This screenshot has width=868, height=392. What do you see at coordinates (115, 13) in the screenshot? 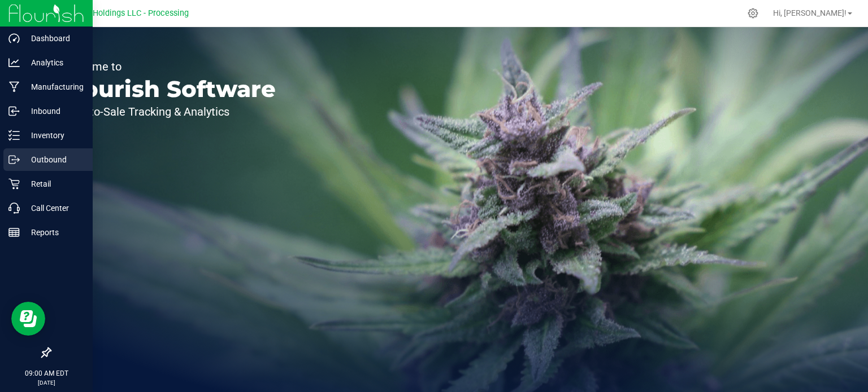
I see `span: Riviera Creek Holdings LLC - Processing` at bounding box center [115, 13].